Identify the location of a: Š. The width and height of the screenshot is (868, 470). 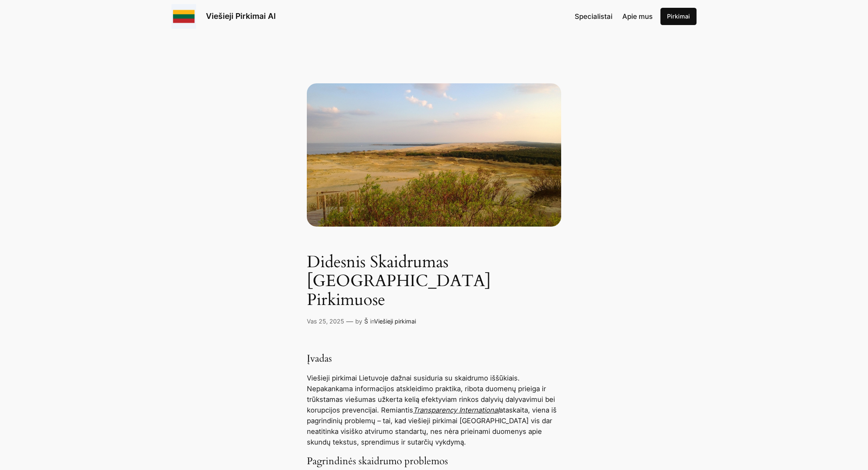
(366, 321).